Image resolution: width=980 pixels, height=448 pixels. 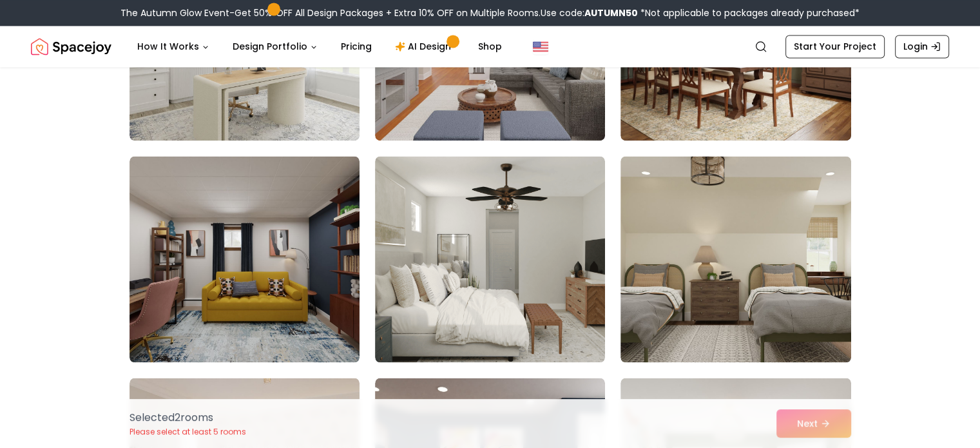 I want to click on div: The Autumn Glow Event-Get 50% OFF All Design Packages + Extra 10% OFF on Multiple Rooms., so click(x=490, y=13).